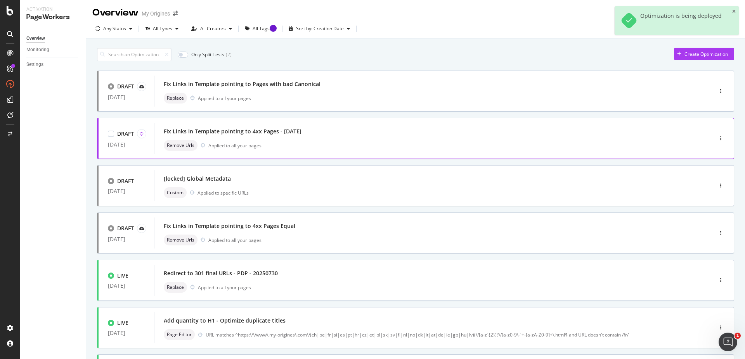 The width and height of the screenshot is (745, 359). What do you see at coordinates (197, 179) in the screenshot?
I see `div: [locked] Global Metadata` at bounding box center [197, 179].